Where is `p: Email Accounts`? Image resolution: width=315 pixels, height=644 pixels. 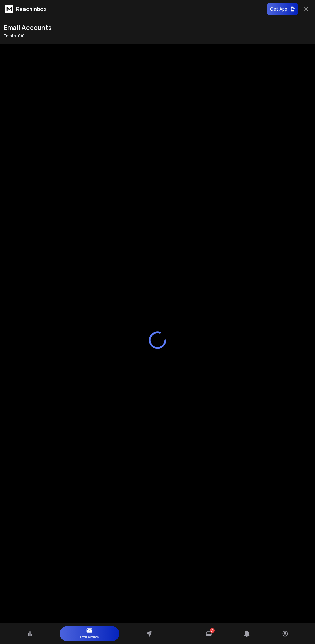 p: Email Accounts is located at coordinates (90, 637).